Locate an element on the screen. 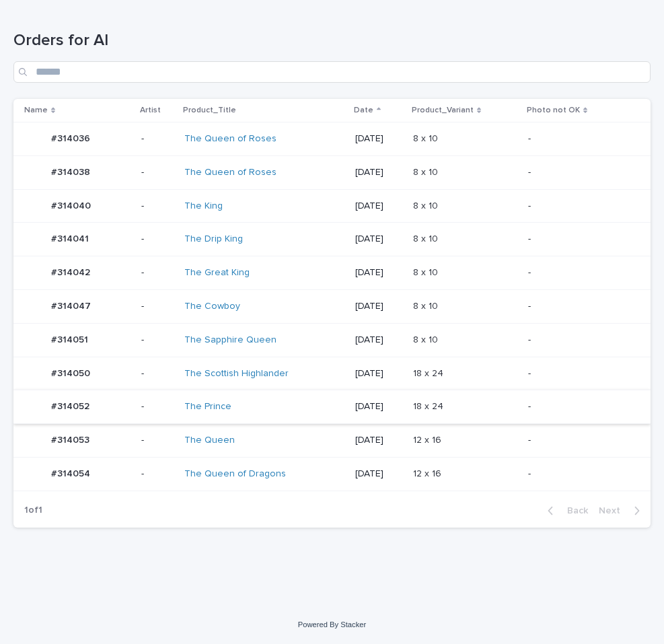  a: The Scottish Highlander is located at coordinates (236, 374).